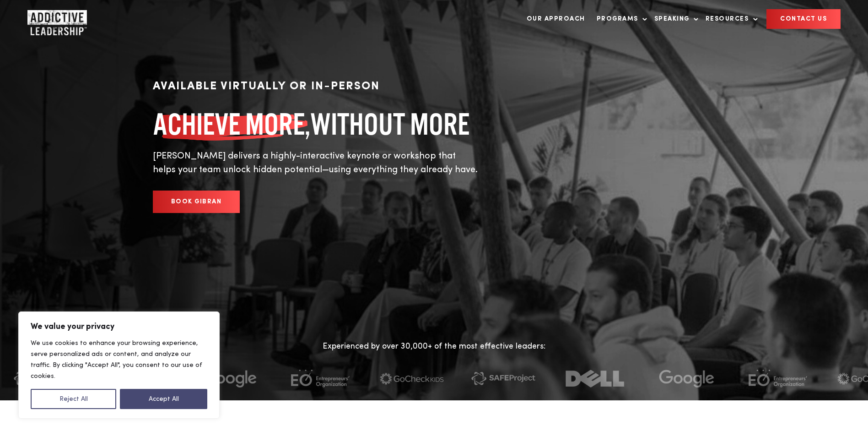 This screenshot has height=437, width=868. What do you see at coordinates (730, 19) in the screenshot?
I see `a: Resources` at bounding box center [730, 19].